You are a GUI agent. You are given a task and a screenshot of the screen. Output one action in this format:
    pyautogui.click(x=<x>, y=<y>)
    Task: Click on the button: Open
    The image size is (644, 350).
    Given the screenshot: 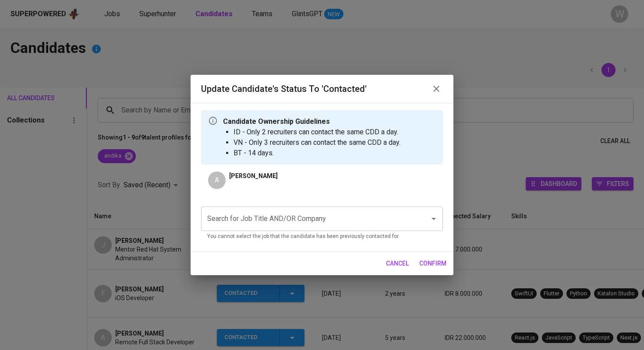 What is the action you would take?
    pyautogui.click(x=434, y=219)
    